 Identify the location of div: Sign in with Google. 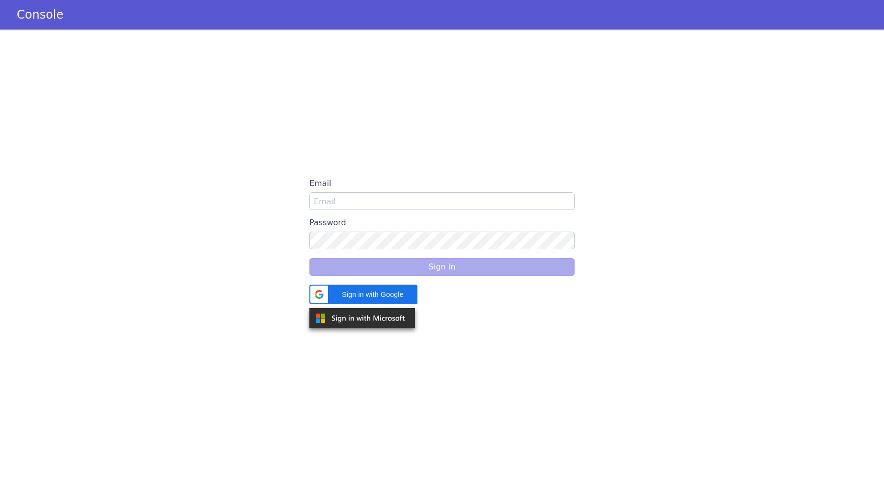
(363, 295).